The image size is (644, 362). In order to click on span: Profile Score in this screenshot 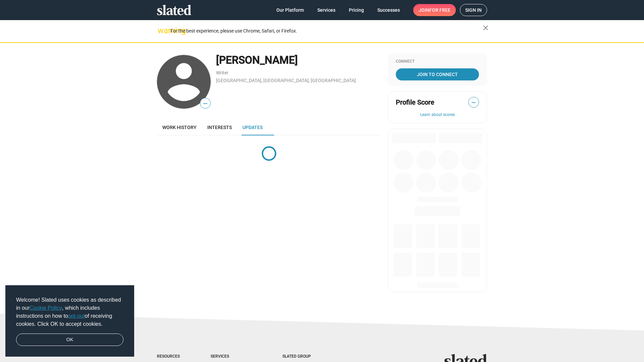, I will do `click(415, 102)`.